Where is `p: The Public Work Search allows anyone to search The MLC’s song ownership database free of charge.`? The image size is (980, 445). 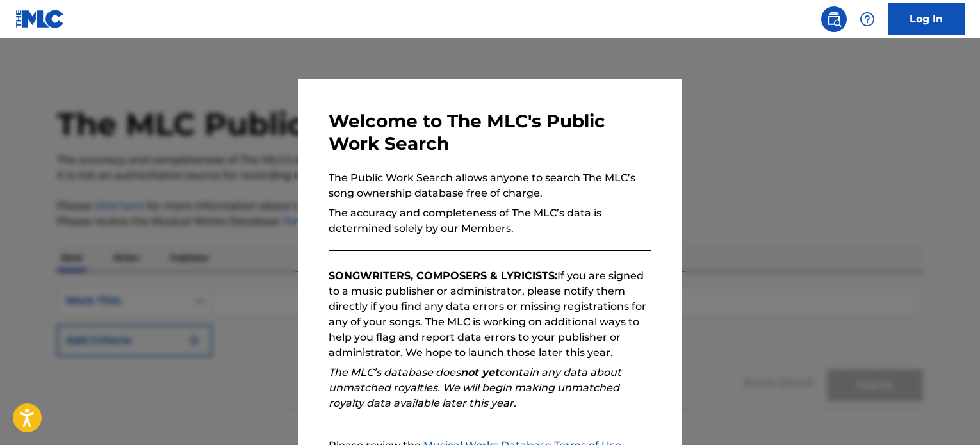 p: The Public Work Search allows anyone to search The MLC’s song ownership database free of charge. is located at coordinates (490, 185).